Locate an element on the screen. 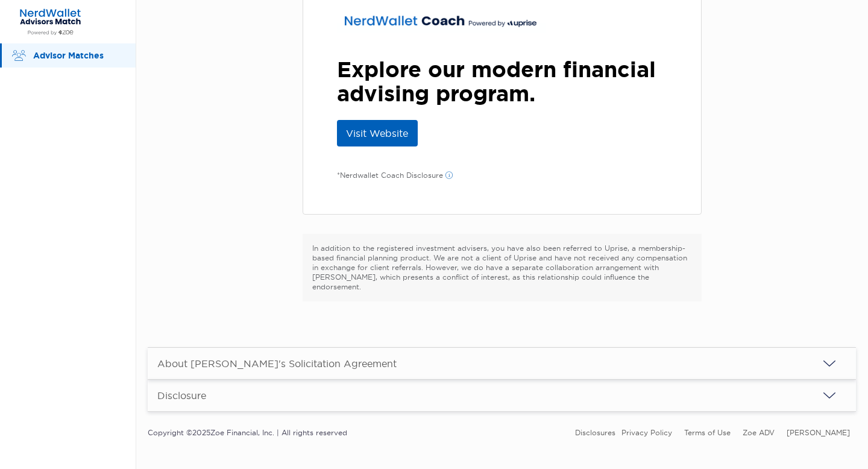 The image size is (868, 469). p: Advisor Matches is located at coordinates (79, 56).